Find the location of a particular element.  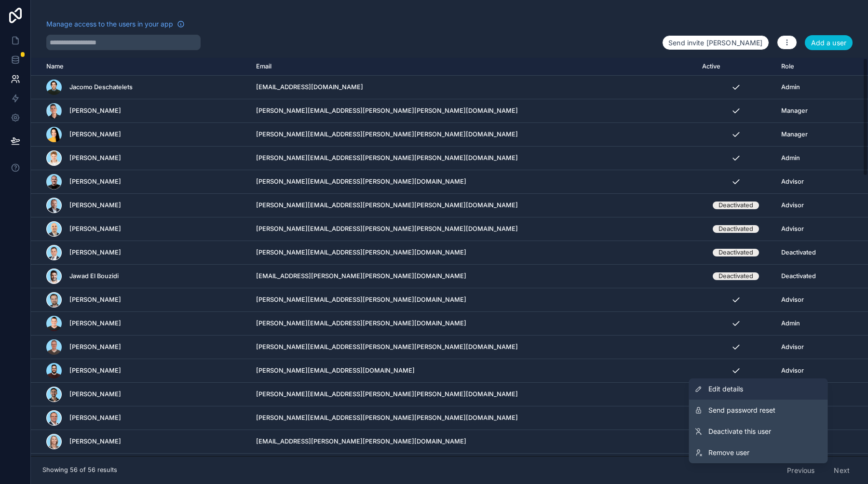

th: Role is located at coordinates (807, 66).